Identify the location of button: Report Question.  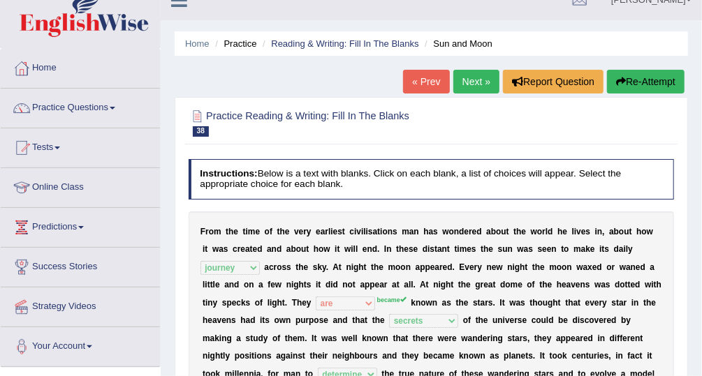
(553, 82).